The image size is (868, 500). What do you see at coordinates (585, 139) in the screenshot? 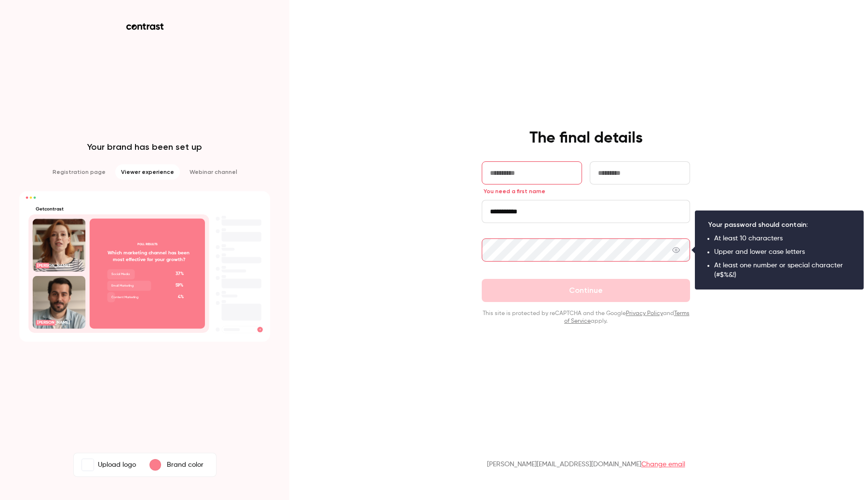
I see `h4: The final details` at bounding box center [585, 139].